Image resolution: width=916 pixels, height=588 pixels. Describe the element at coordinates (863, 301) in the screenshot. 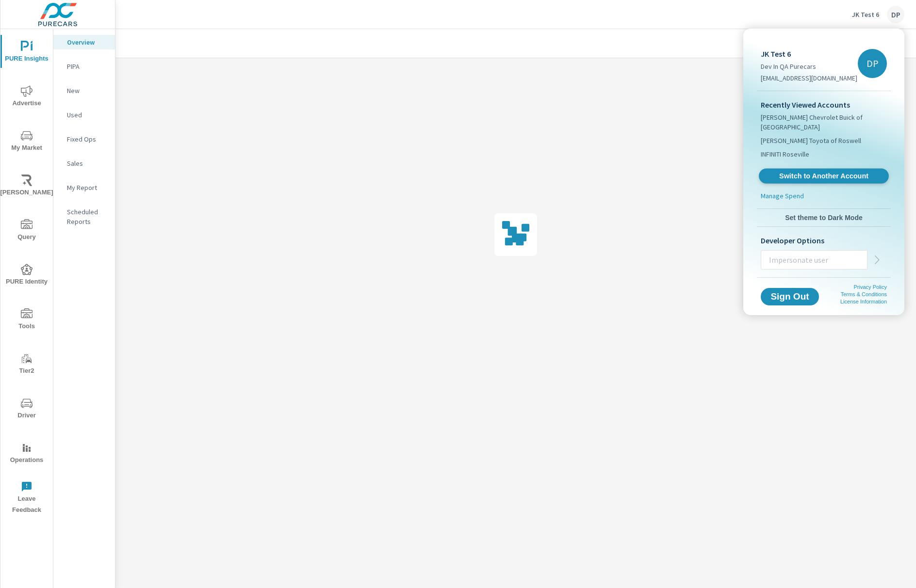

I see `a: License Information` at that location.